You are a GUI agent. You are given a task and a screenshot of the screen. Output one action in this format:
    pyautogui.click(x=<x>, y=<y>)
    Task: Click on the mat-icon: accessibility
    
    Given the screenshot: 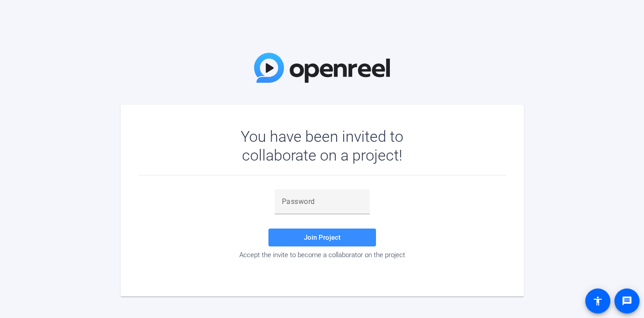 What is the action you would take?
    pyautogui.click(x=598, y=301)
    